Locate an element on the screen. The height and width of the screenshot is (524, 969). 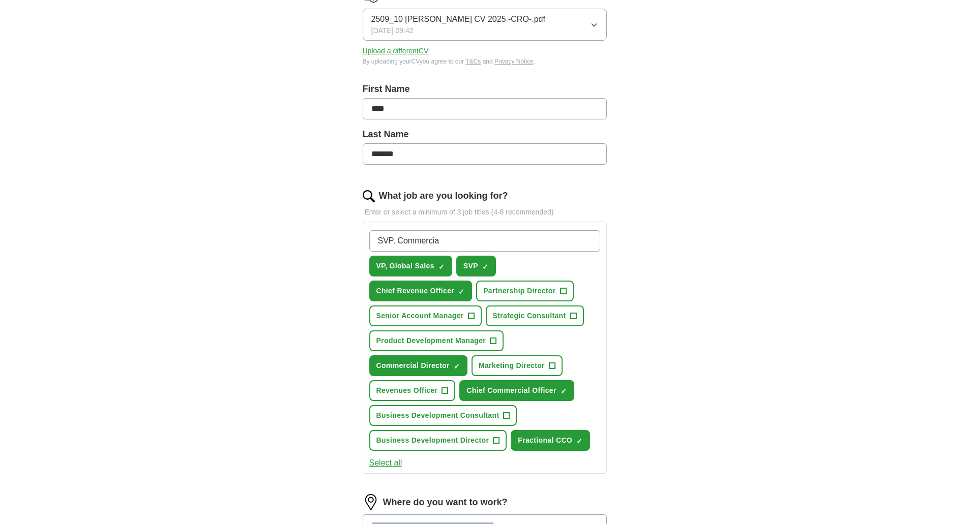
span: SVP is located at coordinates (470, 266).